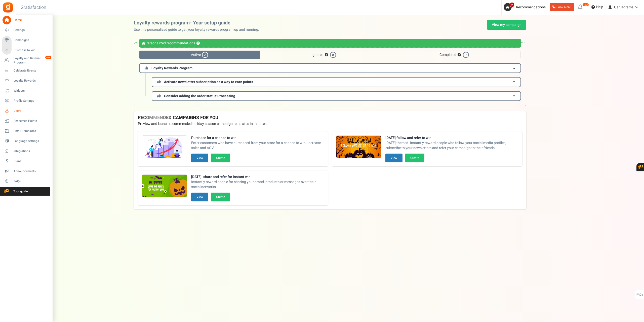 This screenshot has height=322, width=644. I want to click on span: Enter customers who have purchased from your store for a chance to win. Increase sales and AOV., so click(258, 145).